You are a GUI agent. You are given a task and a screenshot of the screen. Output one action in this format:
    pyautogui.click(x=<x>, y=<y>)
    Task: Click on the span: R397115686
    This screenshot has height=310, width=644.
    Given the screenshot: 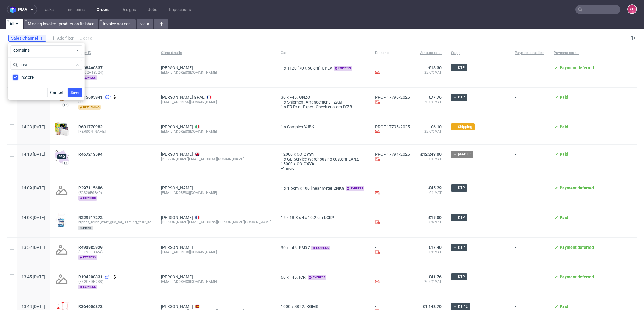 What is the action you would take?
    pyautogui.click(x=90, y=188)
    